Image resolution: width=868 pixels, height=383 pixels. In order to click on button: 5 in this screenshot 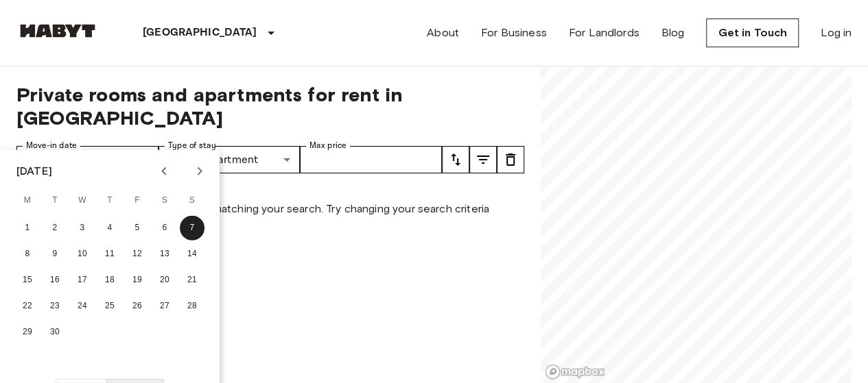, I will do `click(137, 228)`.